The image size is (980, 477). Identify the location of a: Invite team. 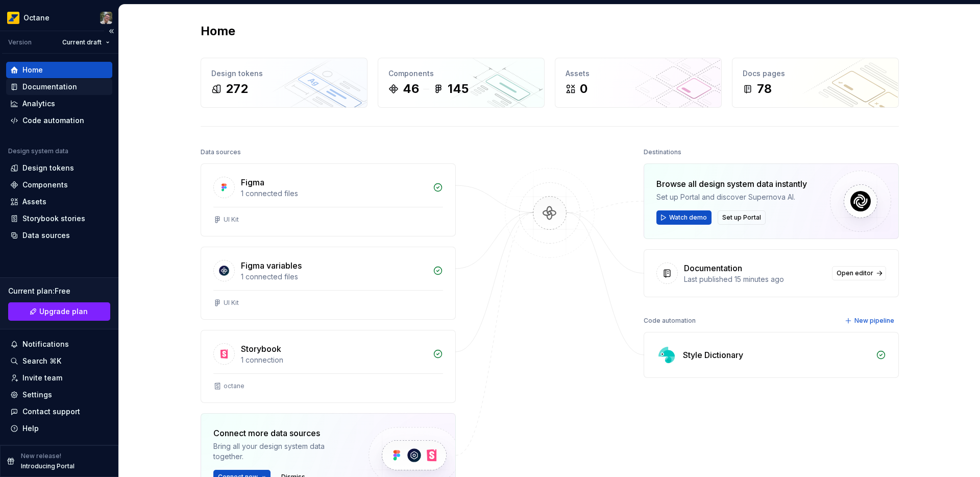
(59, 378).